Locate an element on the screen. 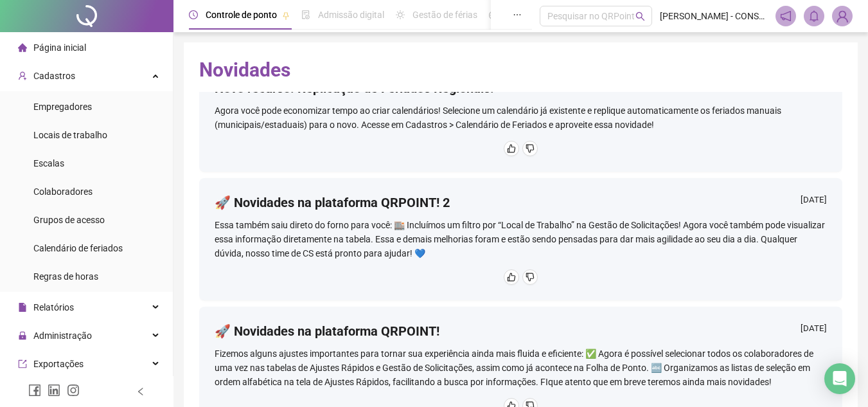  h4: 🚀 Novidades na plataforma QRPOINT! is located at coordinates (327, 331).